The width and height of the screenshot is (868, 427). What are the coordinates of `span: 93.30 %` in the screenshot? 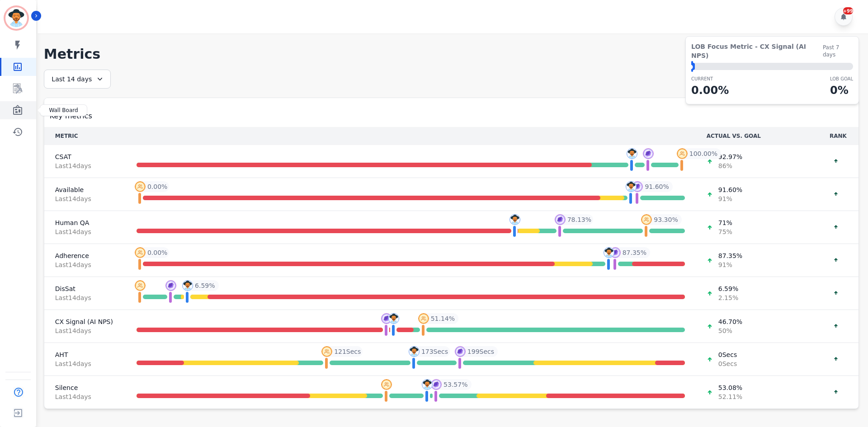 It's located at (665, 220).